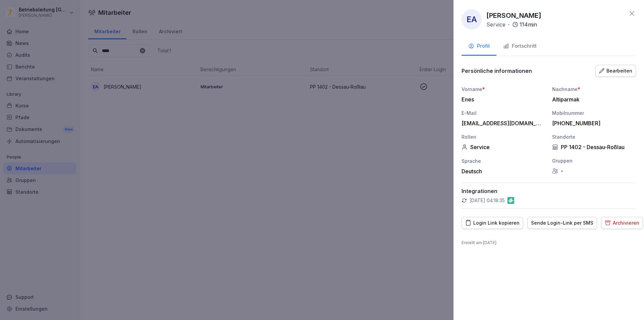 Image resolution: width=644 pixels, height=320 pixels. Describe the element at coordinates (594, 137) in the screenshot. I see `div: Standorte` at that location.